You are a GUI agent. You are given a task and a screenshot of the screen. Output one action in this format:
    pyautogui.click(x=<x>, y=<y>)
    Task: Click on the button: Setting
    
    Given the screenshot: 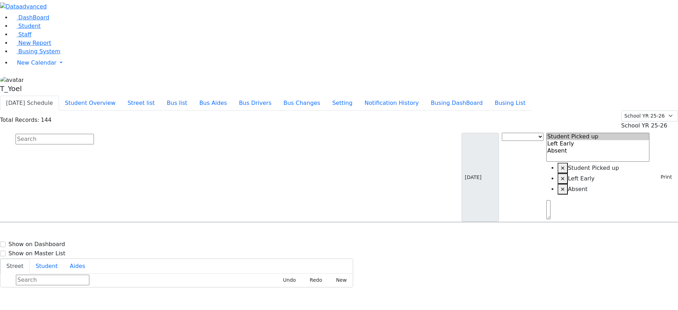 What is the action you would take?
    pyautogui.click(x=342, y=103)
    